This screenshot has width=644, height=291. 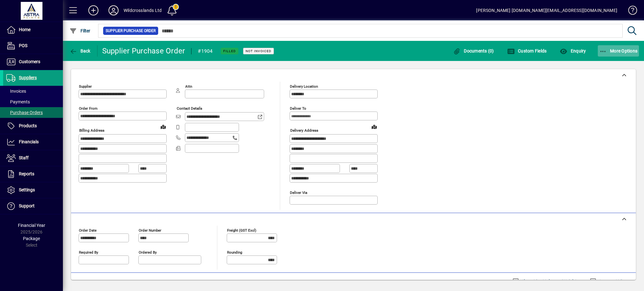 What do you see at coordinates (33, 142) in the screenshot?
I see `a: Financials` at bounding box center [33, 142].